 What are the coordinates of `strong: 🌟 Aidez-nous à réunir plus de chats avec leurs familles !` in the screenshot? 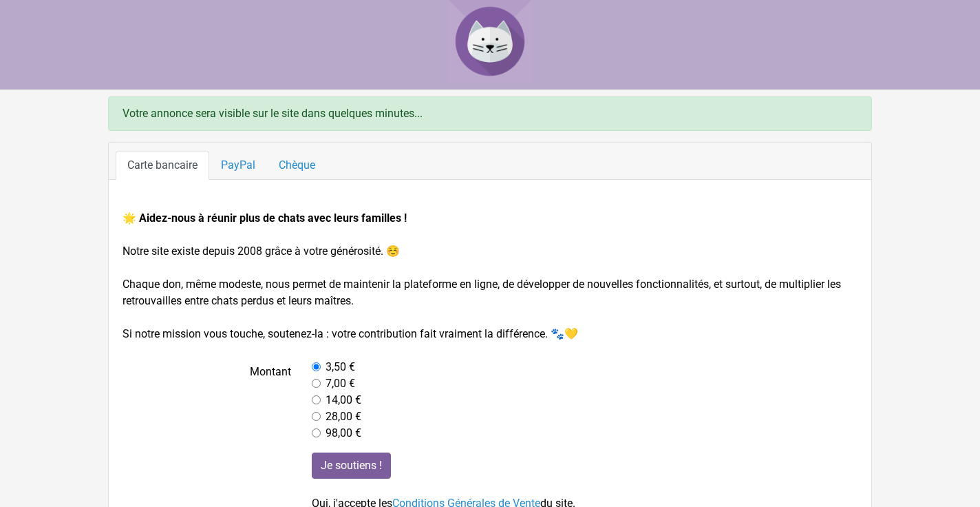 It's located at (264, 217).